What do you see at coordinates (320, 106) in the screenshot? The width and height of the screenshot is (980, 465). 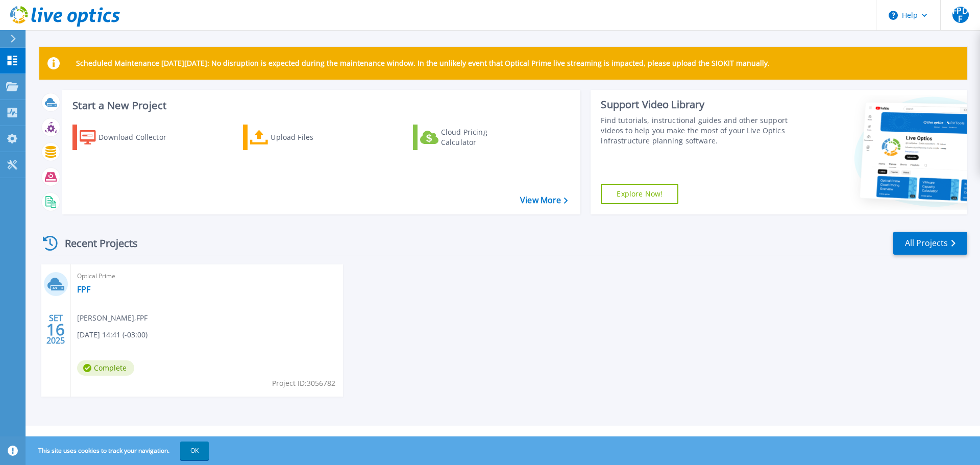 I see `h3: Start a New Project` at bounding box center [320, 106].